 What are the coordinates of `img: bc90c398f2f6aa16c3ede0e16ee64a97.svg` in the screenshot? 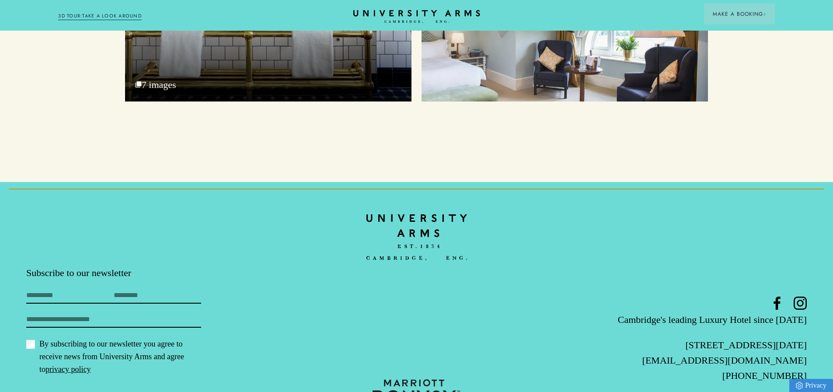 It's located at (417, 238).